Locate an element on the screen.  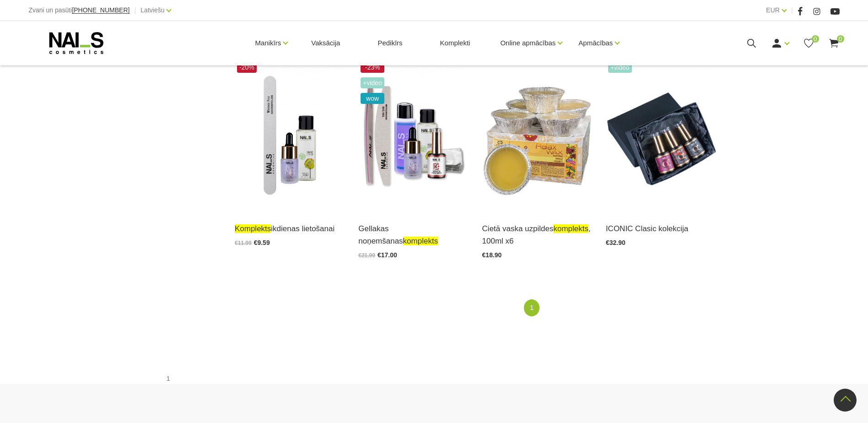
a: Vaksācija is located at coordinates (325, 43).